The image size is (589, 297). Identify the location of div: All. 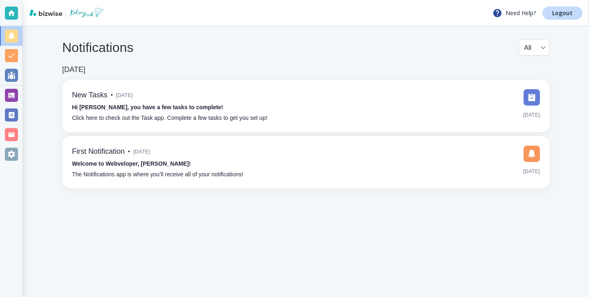
(534, 47).